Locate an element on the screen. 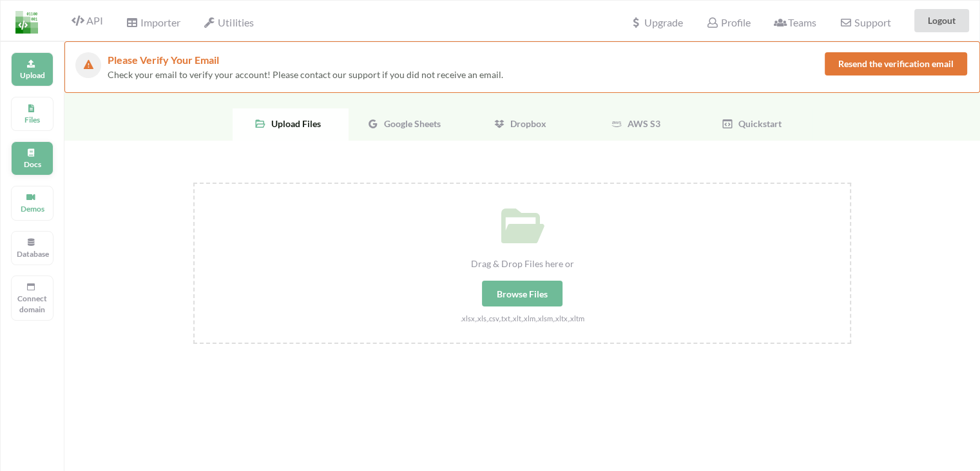 The image size is (980, 471). p: Upload is located at coordinates (32, 75).